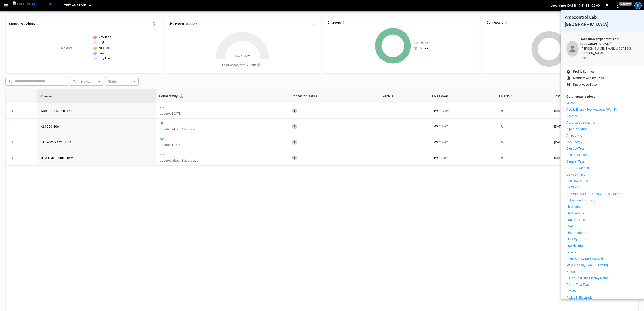 Image resolution: width=644 pixels, height=311 pixels. Describe the element at coordinates (581, 122) in the screenshot. I see `p: Aeversa Valternative` at that location.